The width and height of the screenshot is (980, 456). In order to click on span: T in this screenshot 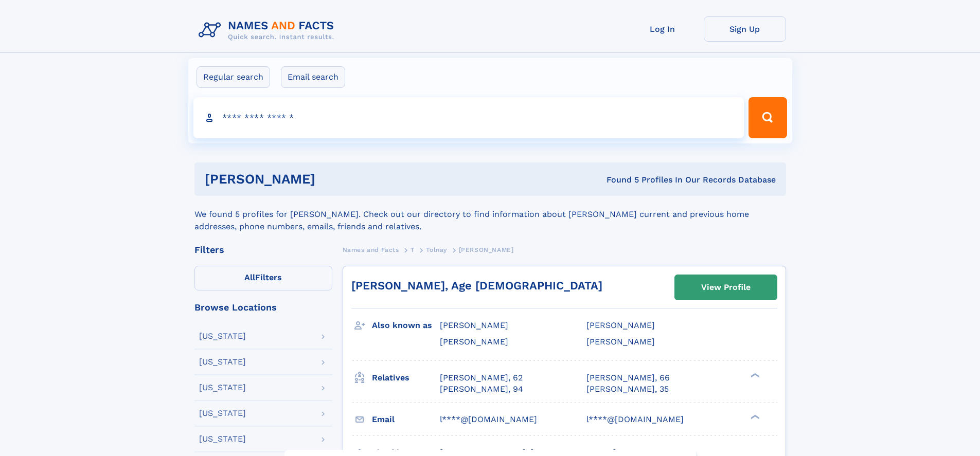, I will do `click(413, 250)`.